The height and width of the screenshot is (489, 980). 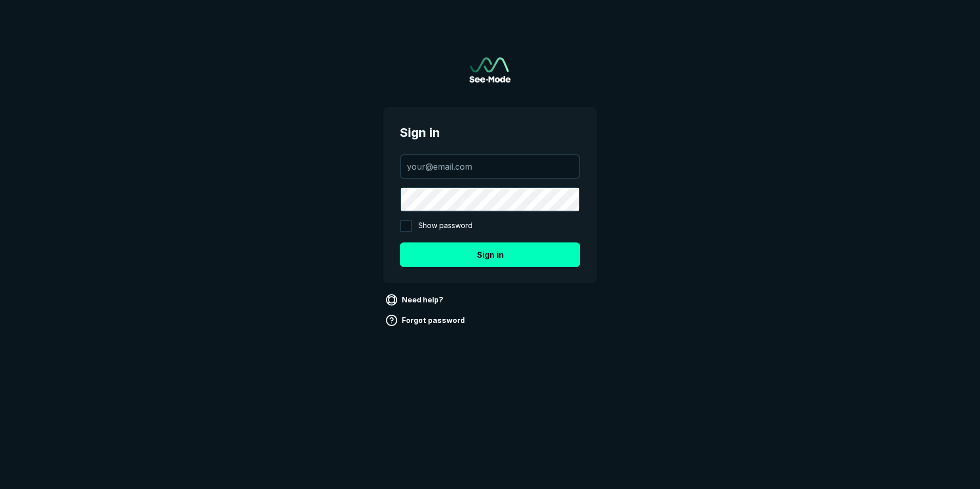 What do you see at coordinates (490, 255) in the screenshot?
I see `button: Sign in` at bounding box center [490, 255].